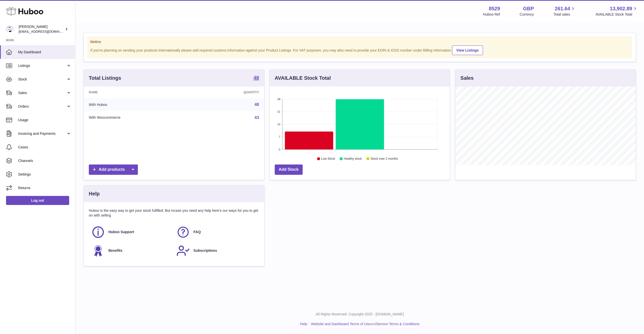 This screenshot has height=334, width=644. I want to click on p: Huboo is the easy way to get your stock fulfilled. But incase you need any help here's our ways f..., so click(174, 213).